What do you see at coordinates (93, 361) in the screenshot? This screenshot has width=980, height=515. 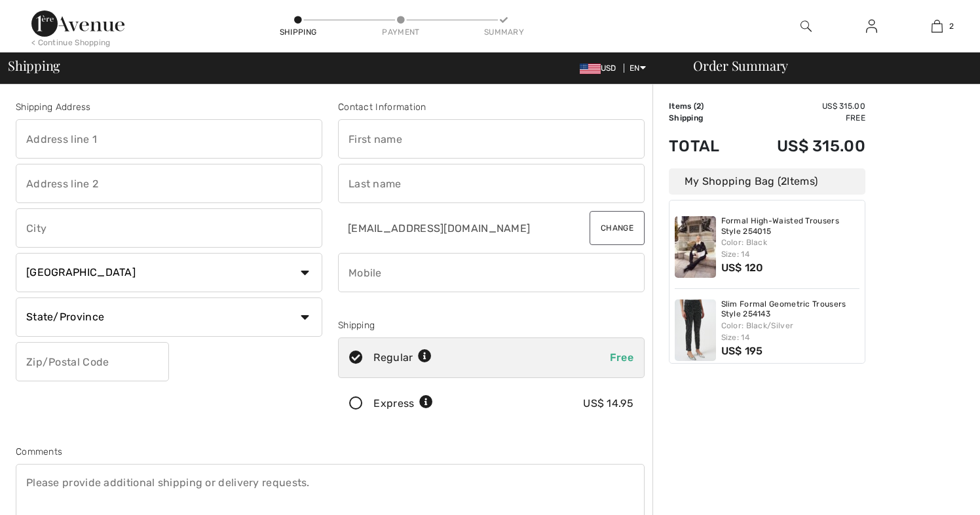 I see `input: Zip/Postal Code` at bounding box center [93, 361].